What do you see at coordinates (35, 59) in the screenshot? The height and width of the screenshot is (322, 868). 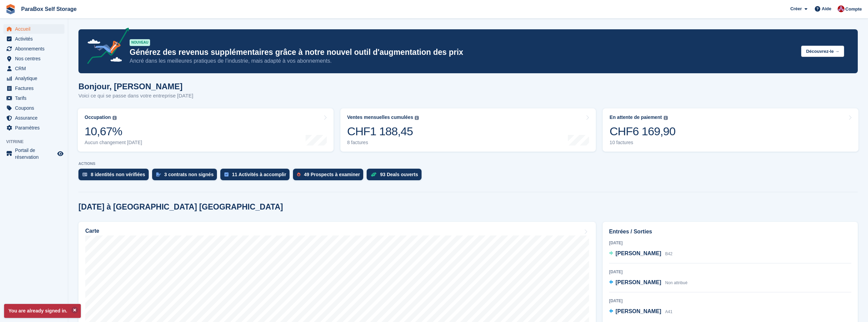 I see `span: Nos centres` at bounding box center [35, 59].